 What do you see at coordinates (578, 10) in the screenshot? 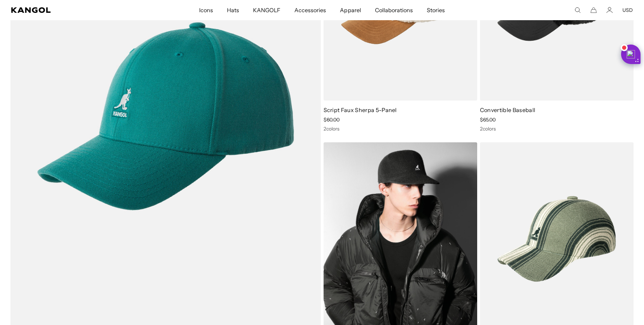
I see `summary: Search here` at bounding box center [578, 10].